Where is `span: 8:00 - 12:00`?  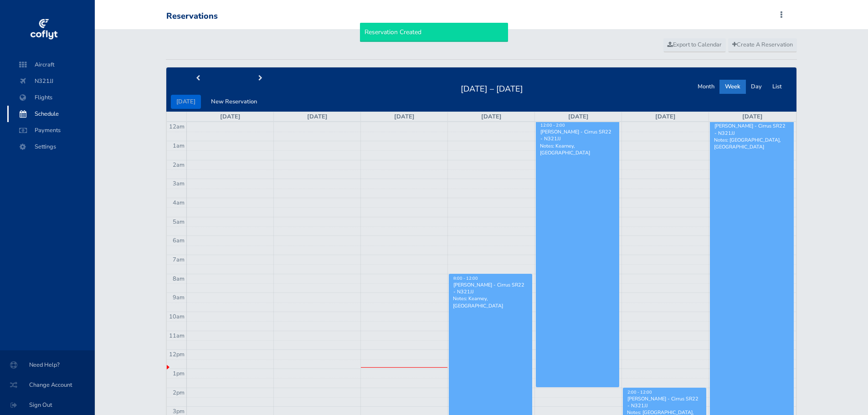
span: 8:00 - 12:00 is located at coordinates (466, 278).